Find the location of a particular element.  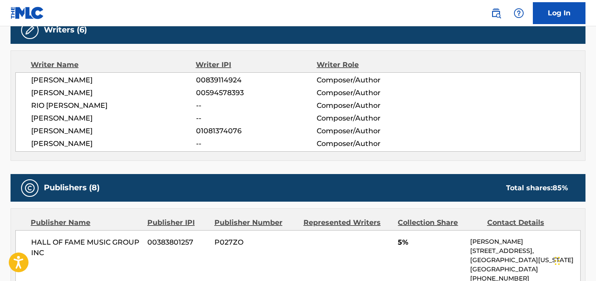

div: Writer Name is located at coordinates (113, 65).